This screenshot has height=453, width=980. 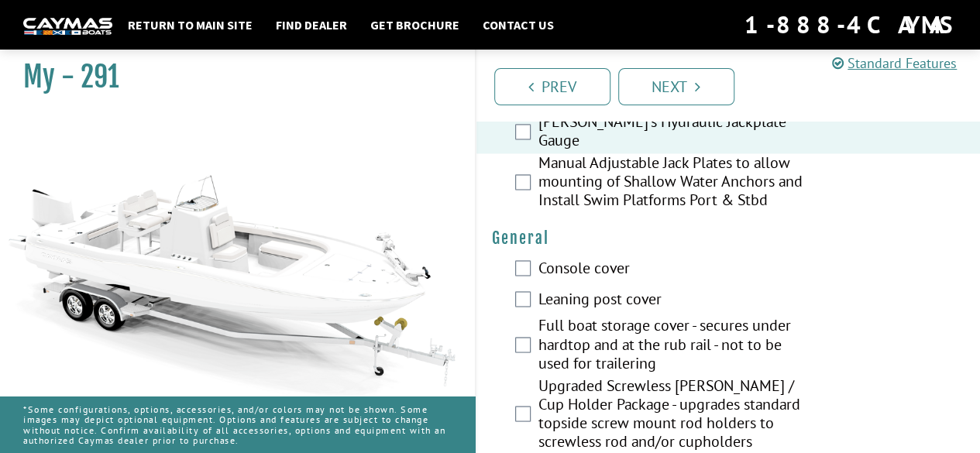 I want to click on img: white-logo-c9c8dbefe5ff5ceceb0f0178aa75bf4bb51f6bca0971e226c86eb53dfe498488.png, so click(x=67, y=26).